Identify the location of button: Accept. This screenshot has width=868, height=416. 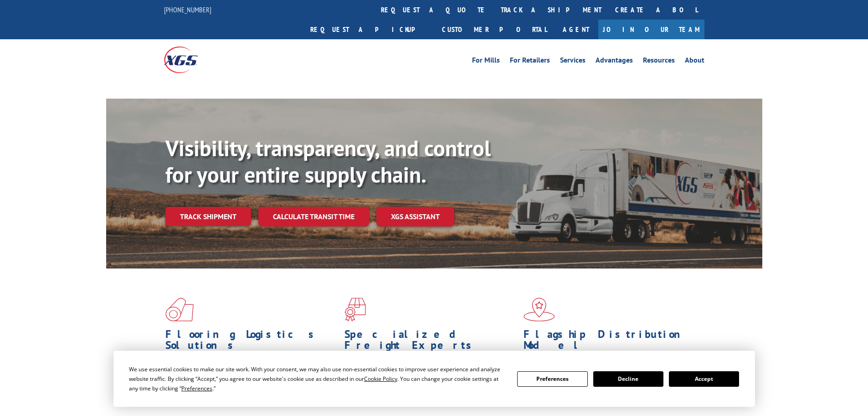
(704, 378).